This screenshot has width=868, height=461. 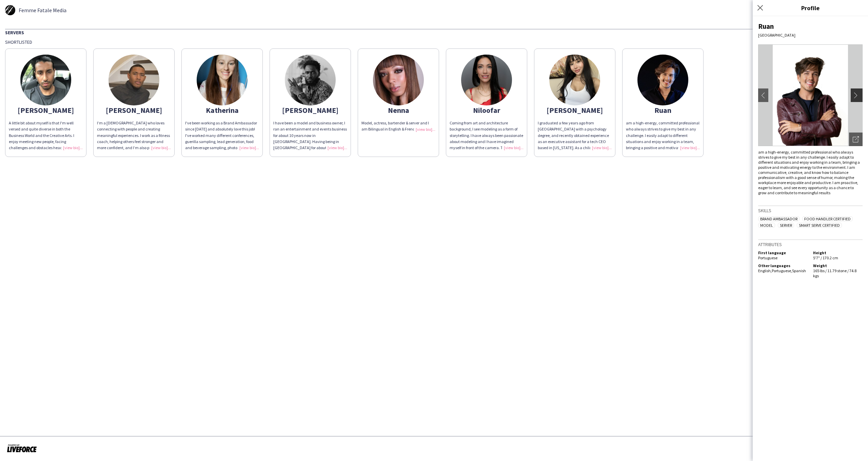 What do you see at coordinates (575, 80) in the screenshot?
I see `img: thumb-4ef09eab-5109-47b9-bb7f-77f7103c1f44.jpg` at bounding box center [575, 80].